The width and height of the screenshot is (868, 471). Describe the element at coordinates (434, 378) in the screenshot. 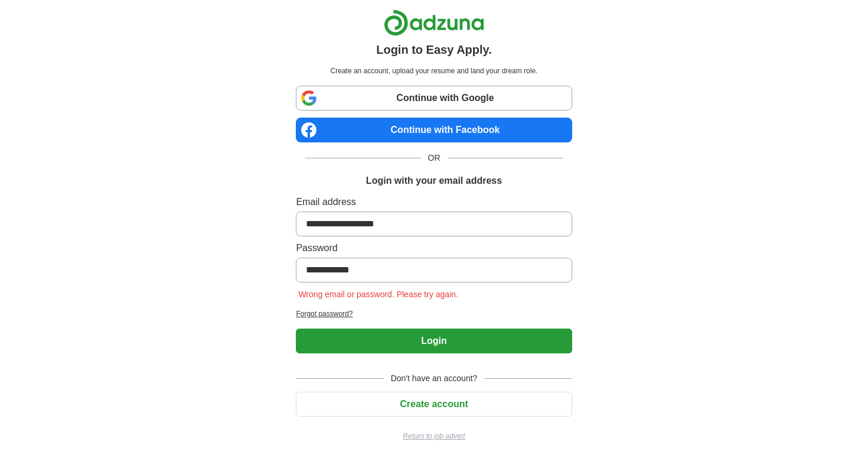

I see `span: Don't have an account?` at that location.